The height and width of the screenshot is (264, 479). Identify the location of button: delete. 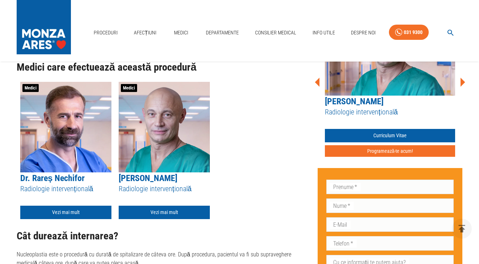
(461, 228).